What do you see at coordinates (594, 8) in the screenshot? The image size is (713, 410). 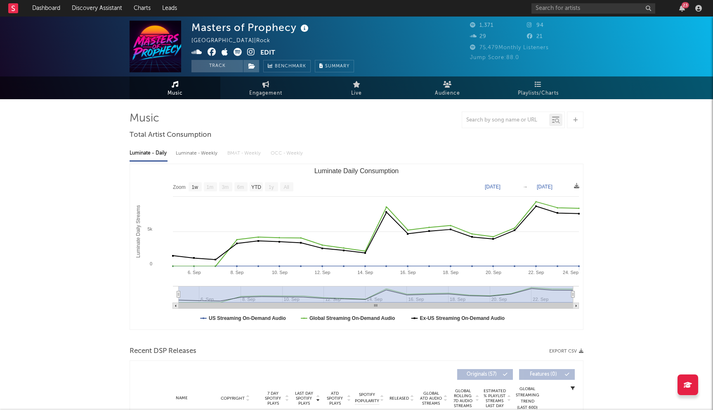 I see `input: Search for artists` at bounding box center [594, 8].